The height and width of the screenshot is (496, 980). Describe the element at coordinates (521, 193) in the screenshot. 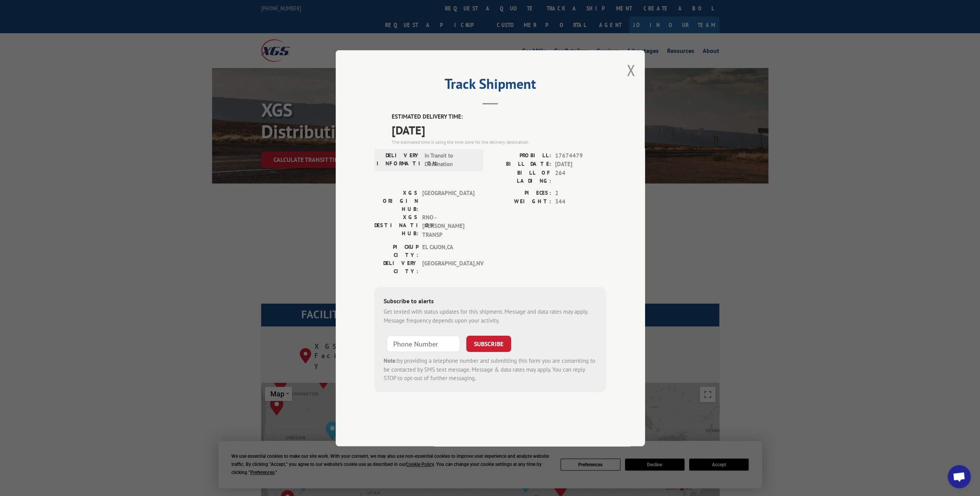

I see `label: PIECES:` at that location.